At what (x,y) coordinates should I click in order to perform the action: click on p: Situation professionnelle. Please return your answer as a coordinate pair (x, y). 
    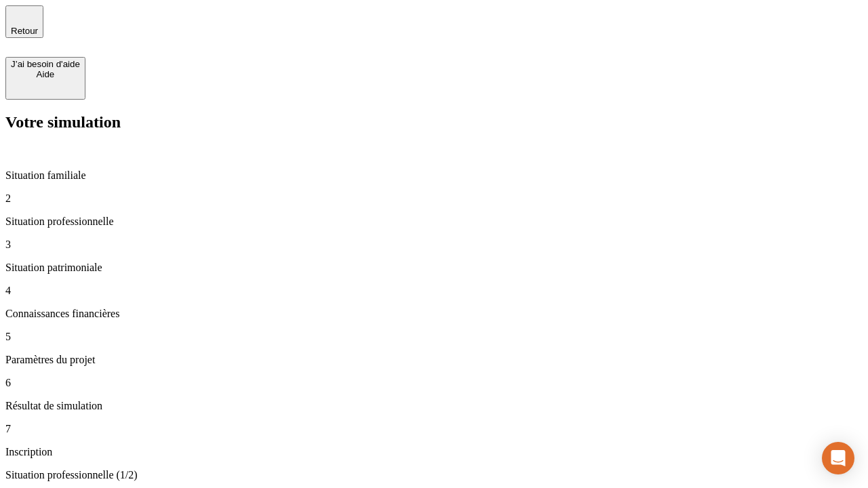
    Looking at the image, I should click on (434, 221).